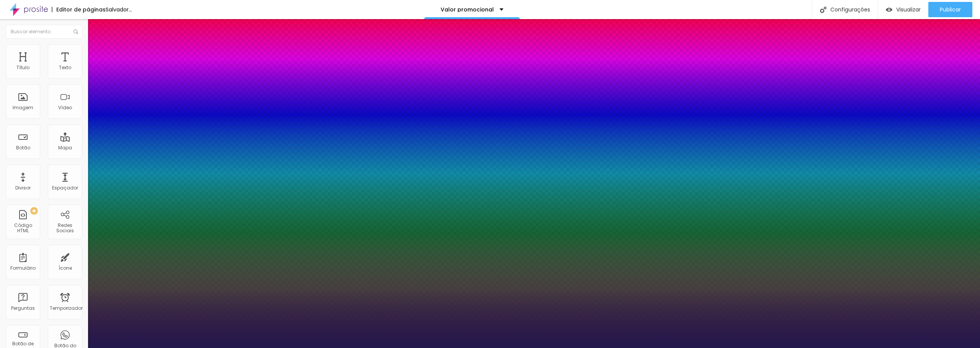 Image resolution: width=980 pixels, height=348 pixels. What do you see at coordinates (23, 188) in the screenshot?
I see `font: Divisor` at bounding box center [23, 188].